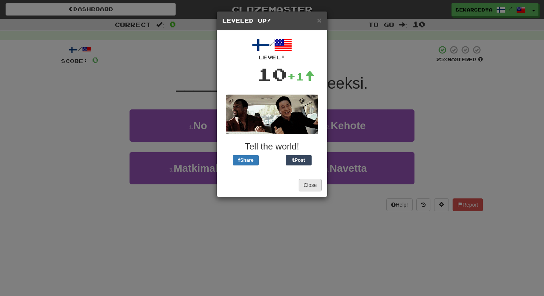  What do you see at coordinates (272, 146) in the screenshot?
I see `h3: Tell the world!` at bounding box center [272, 146].